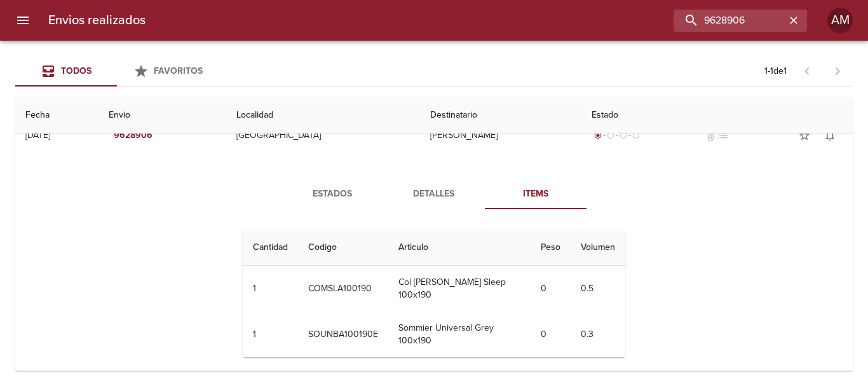  Describe the element at coordinates (598, 135) in the screenshot. I see `span: radio_button_checked` at that location.